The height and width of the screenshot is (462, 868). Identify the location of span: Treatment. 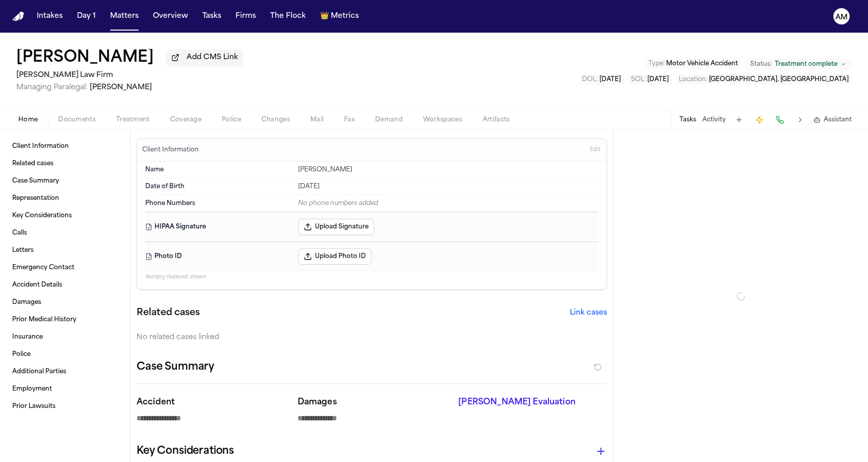
(133, 119).